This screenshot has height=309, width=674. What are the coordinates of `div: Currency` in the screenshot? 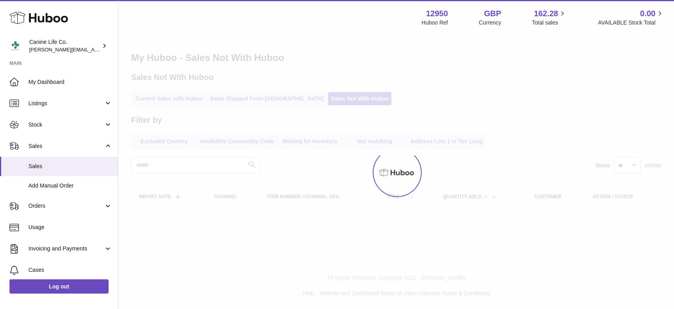 It's located at (490, 23).